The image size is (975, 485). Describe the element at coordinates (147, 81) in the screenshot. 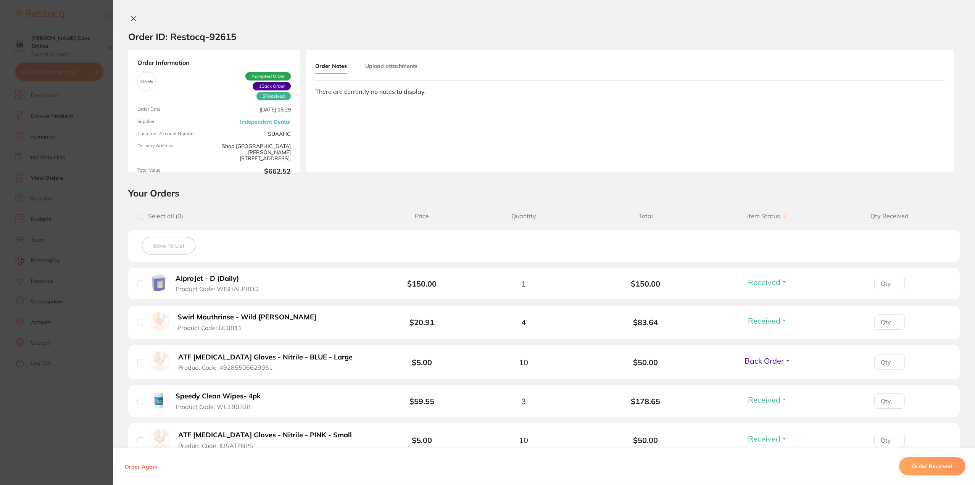

I see `img: Independent Dental` at that location.